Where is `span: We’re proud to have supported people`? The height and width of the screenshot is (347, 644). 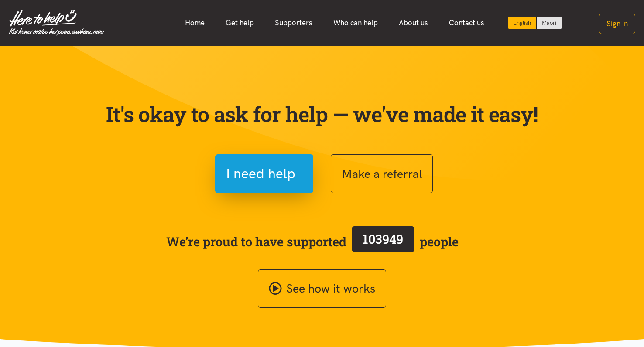 span: We’re proud to have supported people is located at coordinates (312, 241).